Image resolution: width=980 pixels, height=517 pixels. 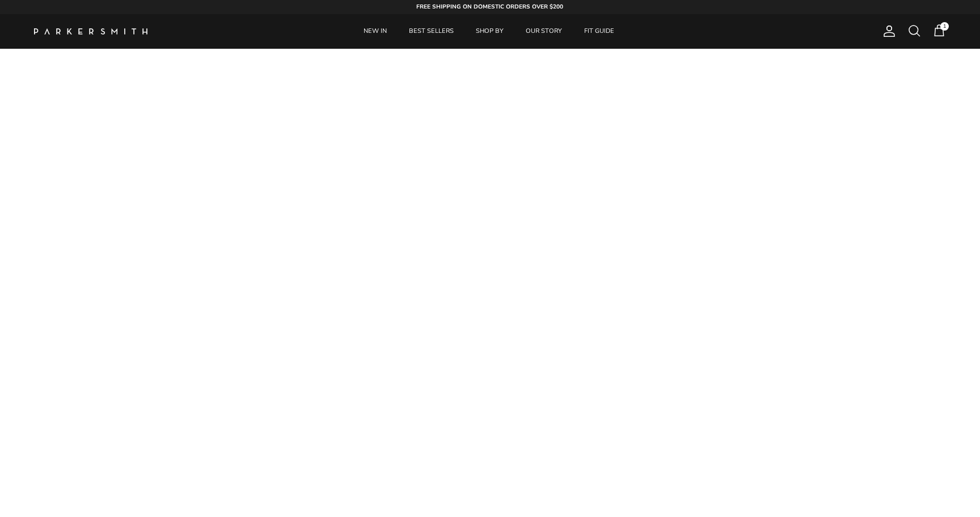 I want to click on strong: FREE SHIPPING ON DOMESTIC ORDERS OVER $200, so click(x=490, y=7).